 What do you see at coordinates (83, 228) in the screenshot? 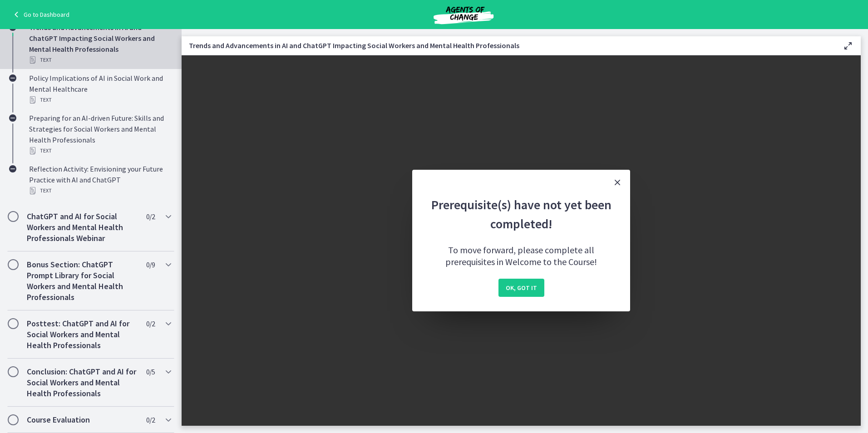
I see `h2: ChatGPT and AI for Social Workers and Mental Health Professionals Webinar` at bounding box center [83, 228].